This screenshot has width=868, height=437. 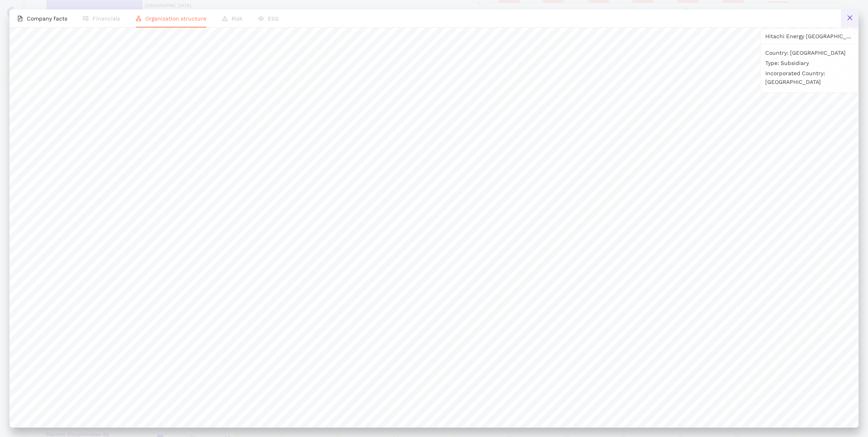 I want to click on span: Risk, so click(x=237, y=18).